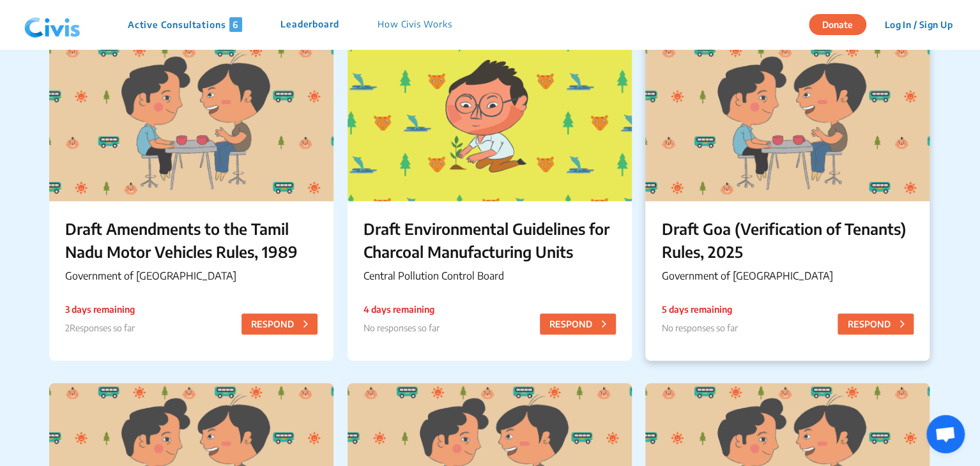  I want to click on p: Active Consultations, so click(185, 24).